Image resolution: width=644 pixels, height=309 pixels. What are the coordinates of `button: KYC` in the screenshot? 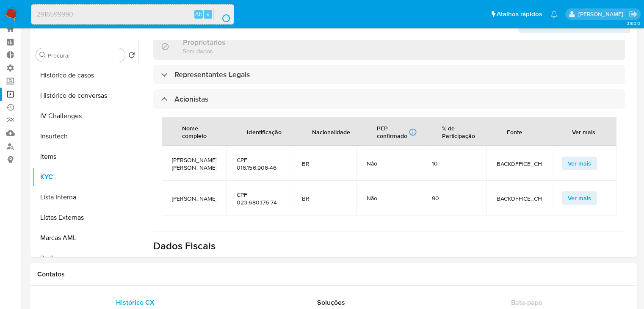 It's located at (86, 177).